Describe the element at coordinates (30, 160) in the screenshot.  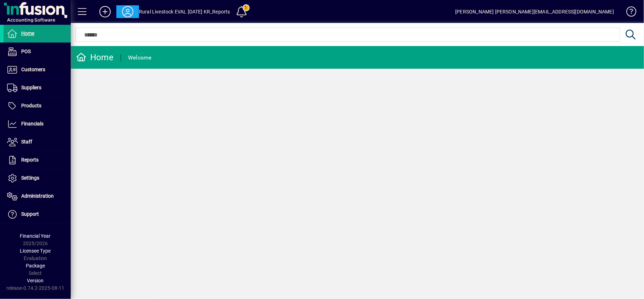
I see `span: Reports` at that location.